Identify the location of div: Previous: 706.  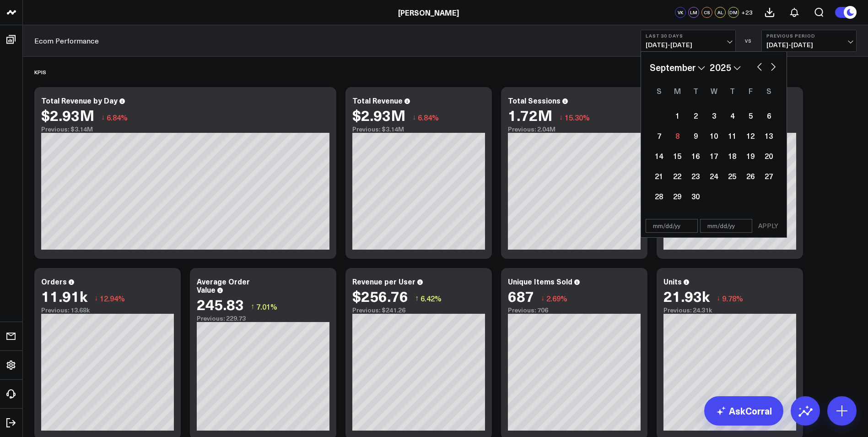
(574, 310).